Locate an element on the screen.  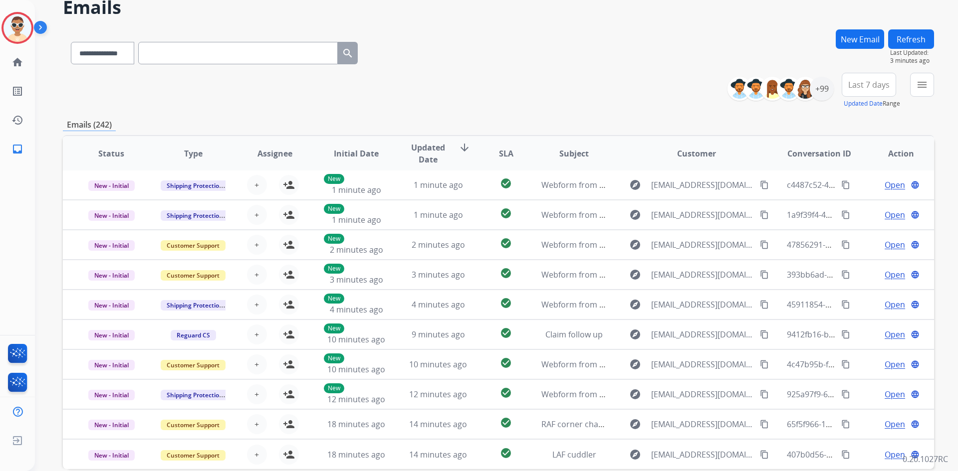
span: Reguard CS is located at coordinates (193, 335).